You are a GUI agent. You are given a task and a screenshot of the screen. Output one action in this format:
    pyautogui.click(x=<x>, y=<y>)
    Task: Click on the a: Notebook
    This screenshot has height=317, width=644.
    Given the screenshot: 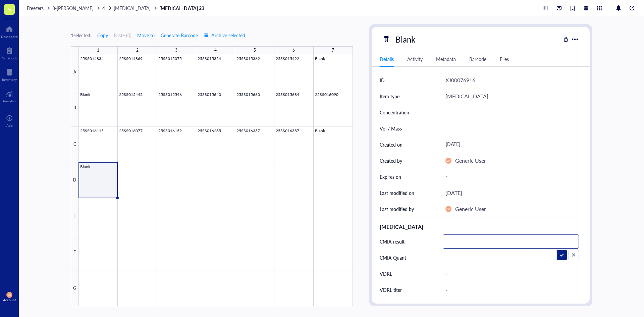 What is the action you would take?
    pyautogui.click(x=10, y=52)
    